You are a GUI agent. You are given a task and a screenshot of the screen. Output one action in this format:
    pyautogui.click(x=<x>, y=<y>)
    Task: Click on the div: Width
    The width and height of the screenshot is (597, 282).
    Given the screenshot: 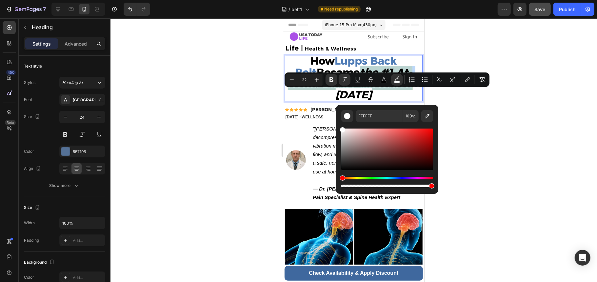 What is the action you would take?
    pyautogui.click(x=29, y=223)
    